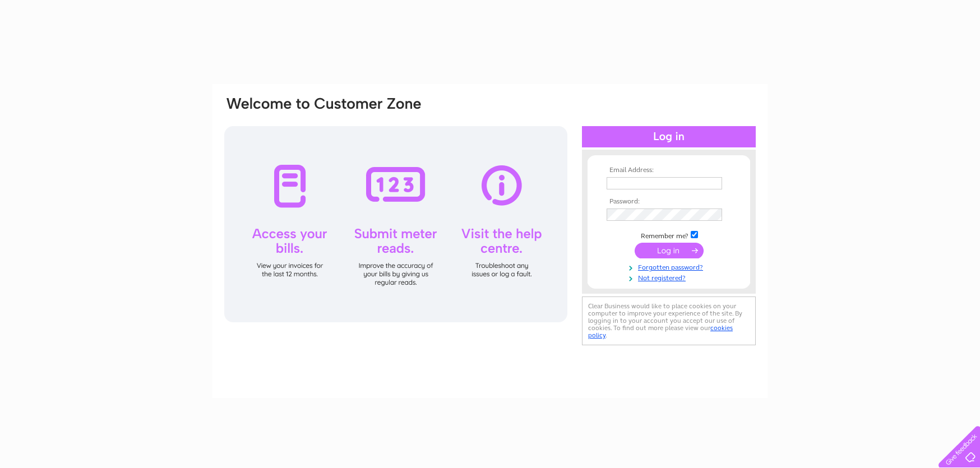  I want to click on th: Email Address:, so click(669, 171).